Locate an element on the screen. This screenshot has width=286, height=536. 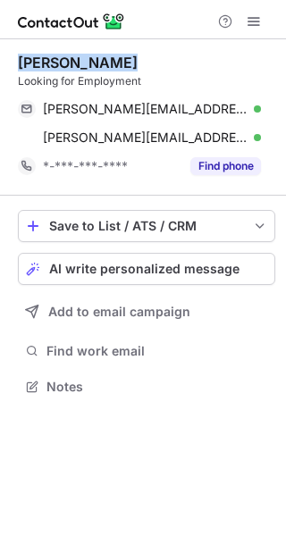
span: Add to email campaign is located at coordinates (119, 312).